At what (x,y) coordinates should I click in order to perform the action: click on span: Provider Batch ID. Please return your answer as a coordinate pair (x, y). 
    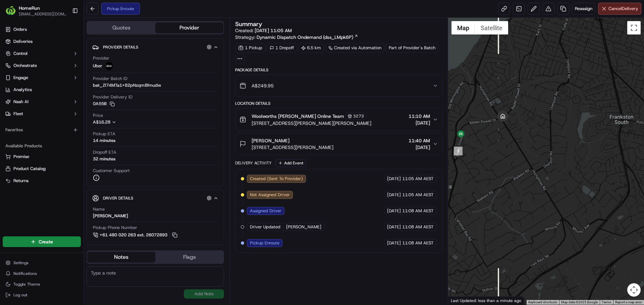
    Looking at the image, I should click on (110, 78).